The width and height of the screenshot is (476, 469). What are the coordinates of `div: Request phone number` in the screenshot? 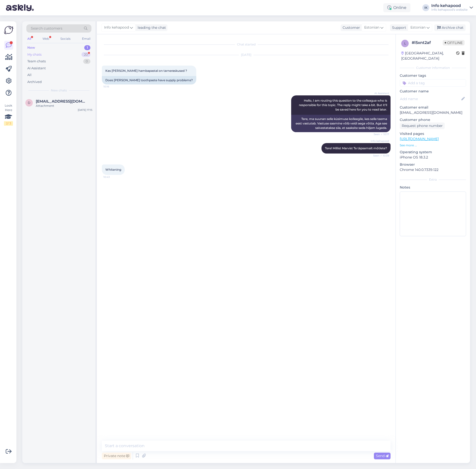 It's located at (422, 126).